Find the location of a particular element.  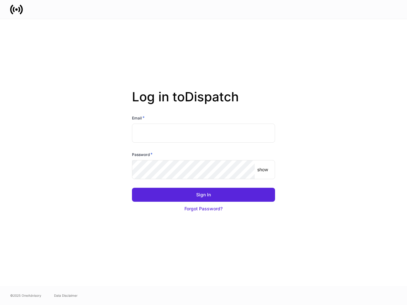

div: Sign In is located at coordinates (203, 195).